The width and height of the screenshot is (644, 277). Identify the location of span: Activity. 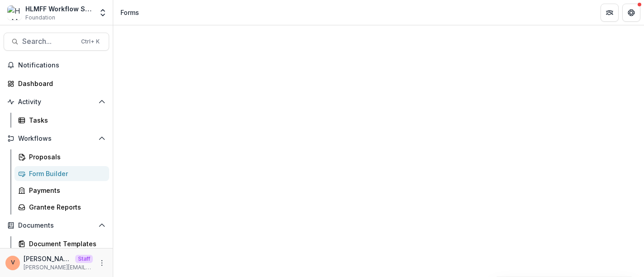
(56, 102).